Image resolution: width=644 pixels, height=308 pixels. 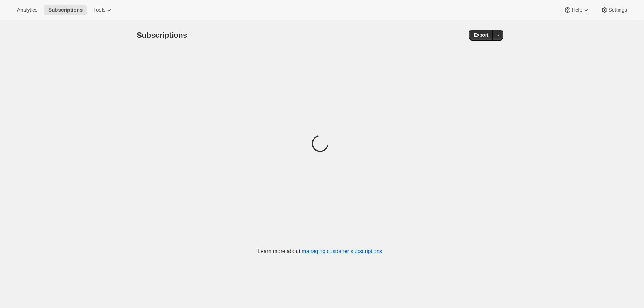 What do you see at coordinates (618, 10) in the screenshot?
I see `span: Settings` at bounding box center [618, 10].